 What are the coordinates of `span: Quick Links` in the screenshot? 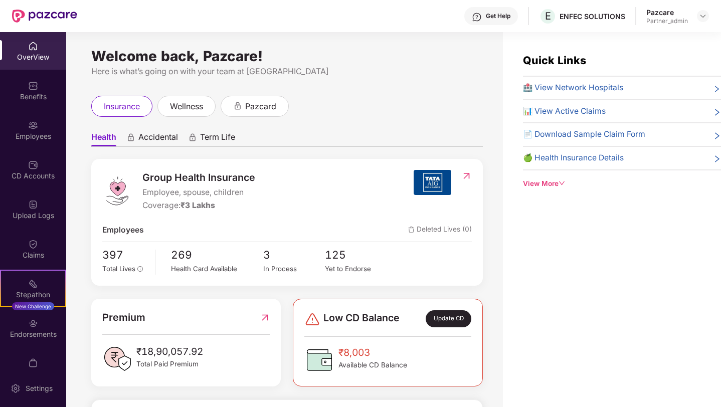 It's located at (554, 60).